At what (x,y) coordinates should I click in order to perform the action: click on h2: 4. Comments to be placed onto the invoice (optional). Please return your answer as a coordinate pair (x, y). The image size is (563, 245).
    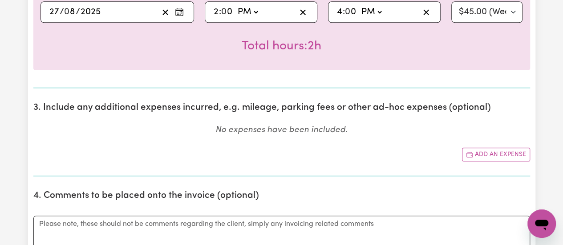
    Looking at the image, I should click on (282, 196).